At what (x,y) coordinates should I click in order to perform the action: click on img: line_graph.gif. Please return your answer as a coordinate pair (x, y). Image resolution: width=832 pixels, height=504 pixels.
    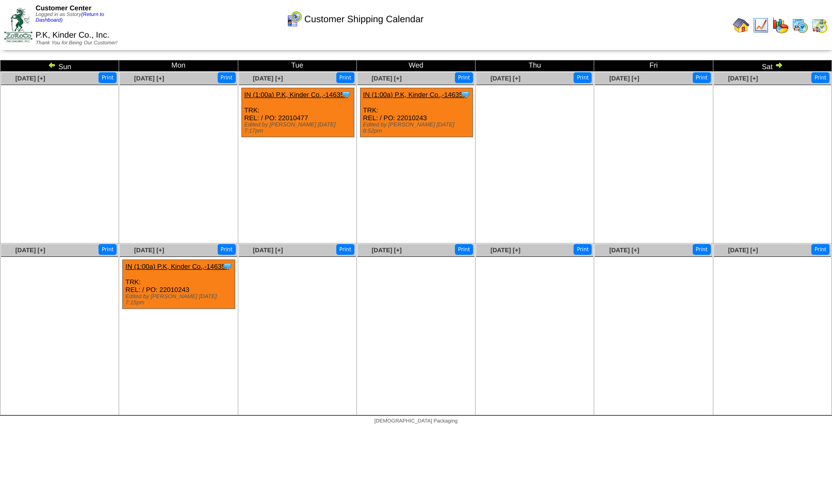
    Looking at the image, I should click on (760, 26).